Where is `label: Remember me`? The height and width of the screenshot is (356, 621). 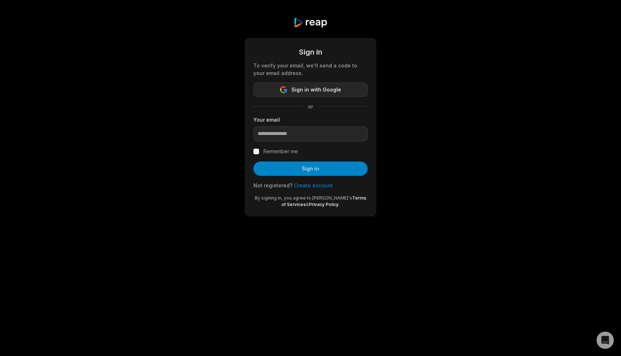 label: Remember me is located at coordinates (281, 152).